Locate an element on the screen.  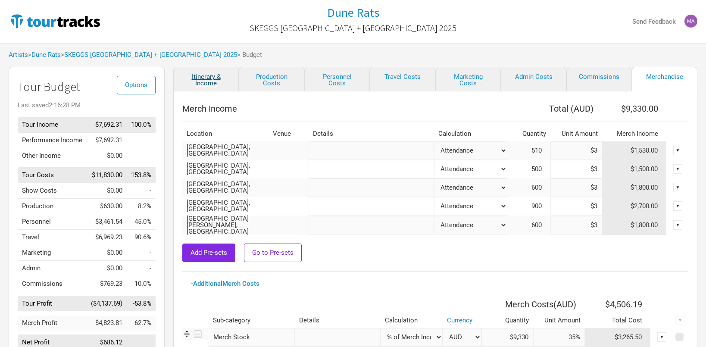
input: % merch income is located at coordinates (559, 337).